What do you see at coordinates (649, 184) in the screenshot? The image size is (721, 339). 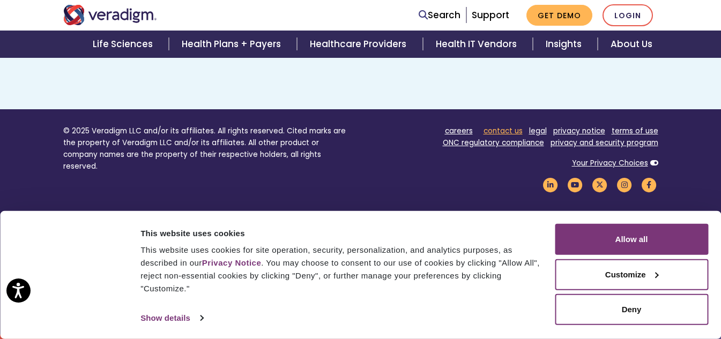 I see `a: Veradigm Facebook Link` at bounding box center [649, 184].